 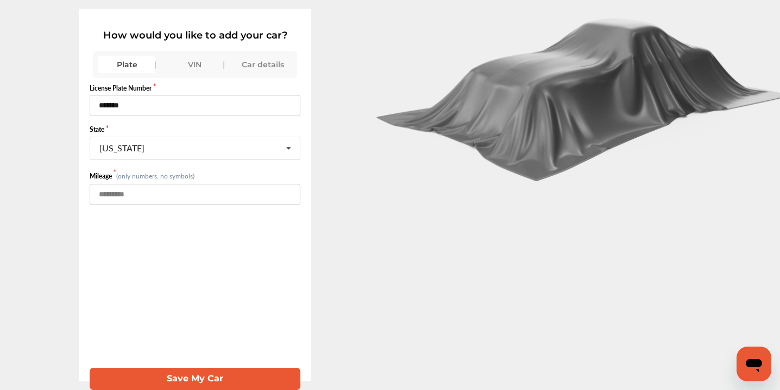 I want to click on label: License Plate Number, so click(x=195, y=88).